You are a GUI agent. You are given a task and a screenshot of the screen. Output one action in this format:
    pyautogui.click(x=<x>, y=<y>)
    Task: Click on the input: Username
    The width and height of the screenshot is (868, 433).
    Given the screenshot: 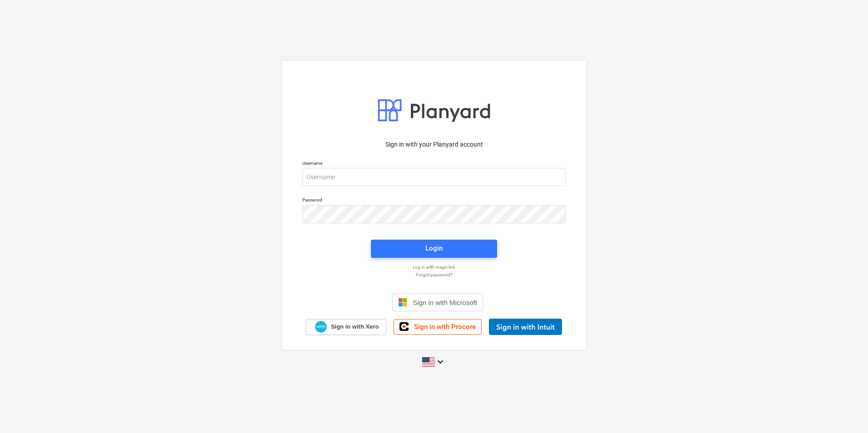 What is the action you would take?
    pyautogui.click(x=434, y=177)
    